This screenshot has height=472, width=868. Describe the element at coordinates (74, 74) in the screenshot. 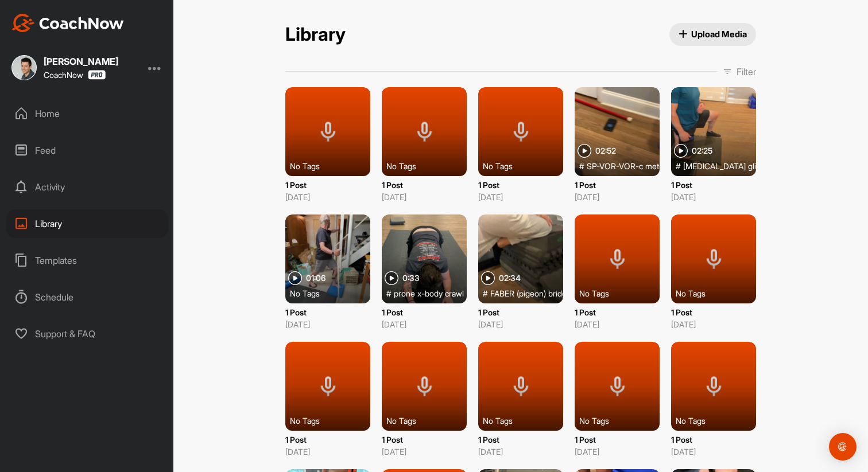

I see `div: CoachNow` at that location.